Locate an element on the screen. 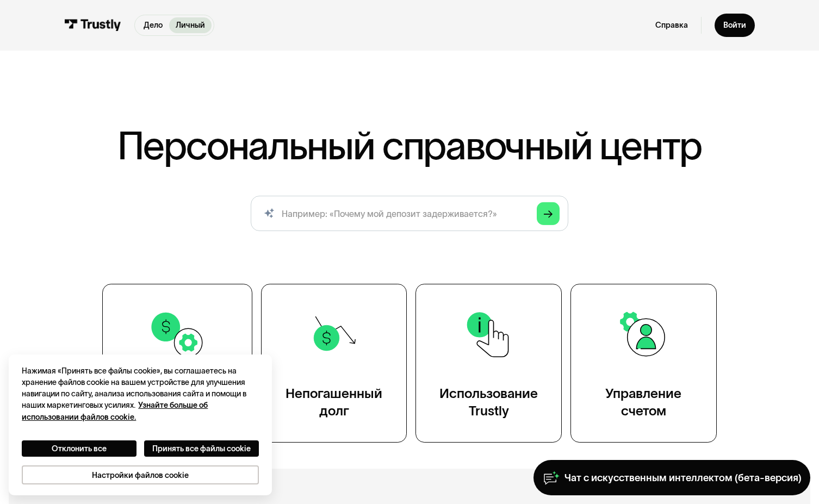  input: искать is located at coordinates (410, 213).